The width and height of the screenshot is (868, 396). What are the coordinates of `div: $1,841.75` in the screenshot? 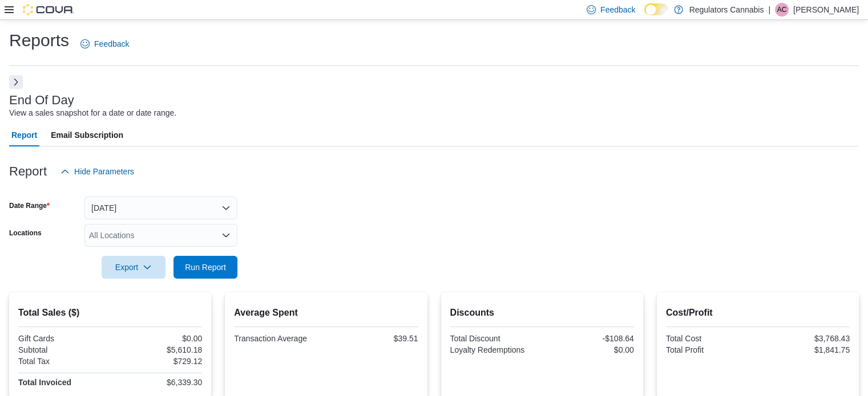 It's located at (805, 350).